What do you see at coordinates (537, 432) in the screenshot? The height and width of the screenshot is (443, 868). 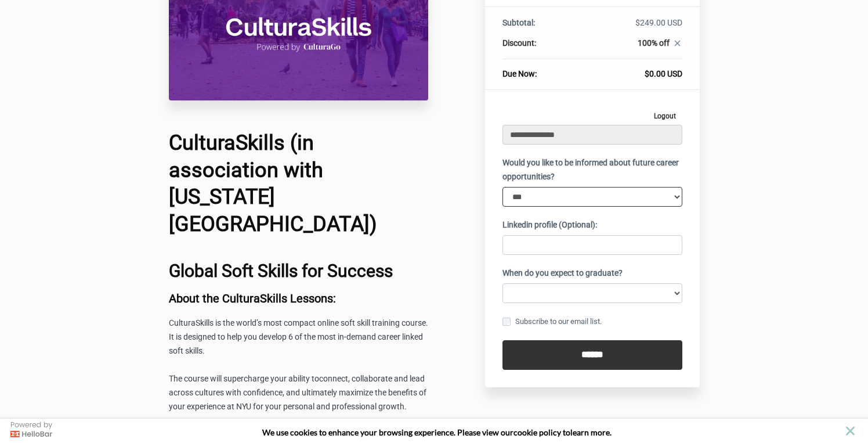 I see `a: cookie policy` at bounding box center [537, 432].